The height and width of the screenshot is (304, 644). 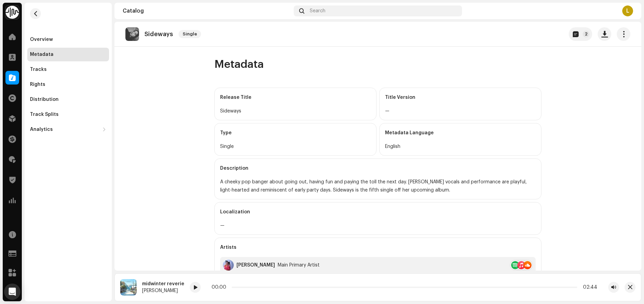 I want to click on div: Single, so click(x=295, y=146).